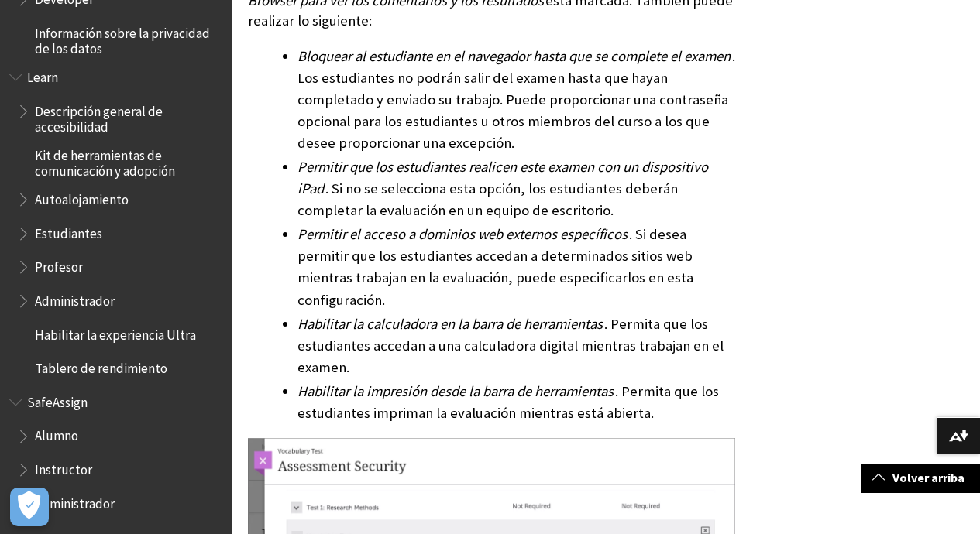 The width and height of the screenshot is (980, 534). What do you see at coordinates (64, 467) in the screenshot?
I see `span: Instructor` at bounding box center [64, 467].